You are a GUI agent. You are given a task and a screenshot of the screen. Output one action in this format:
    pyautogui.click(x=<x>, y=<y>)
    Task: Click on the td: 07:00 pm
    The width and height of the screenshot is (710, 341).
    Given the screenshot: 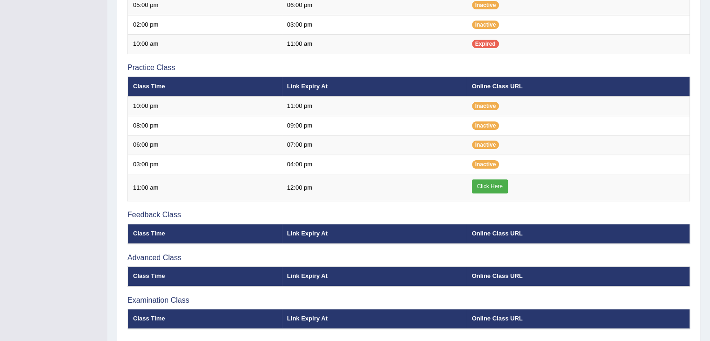 What is the action you would take?
    pyautogui.click(x=374, y=145)
    